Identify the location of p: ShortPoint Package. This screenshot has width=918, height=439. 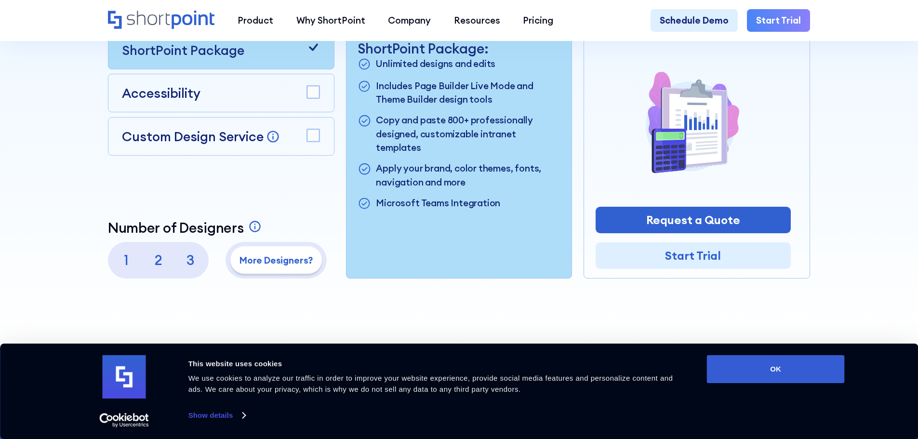
(183, 50).